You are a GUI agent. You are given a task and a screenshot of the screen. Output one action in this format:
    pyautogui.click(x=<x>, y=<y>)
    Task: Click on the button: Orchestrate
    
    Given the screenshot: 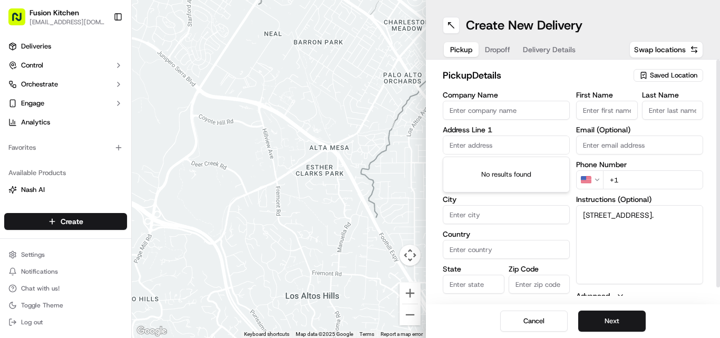 What is the action you would take?
    pyautogui.click(x=65, y=84)
    